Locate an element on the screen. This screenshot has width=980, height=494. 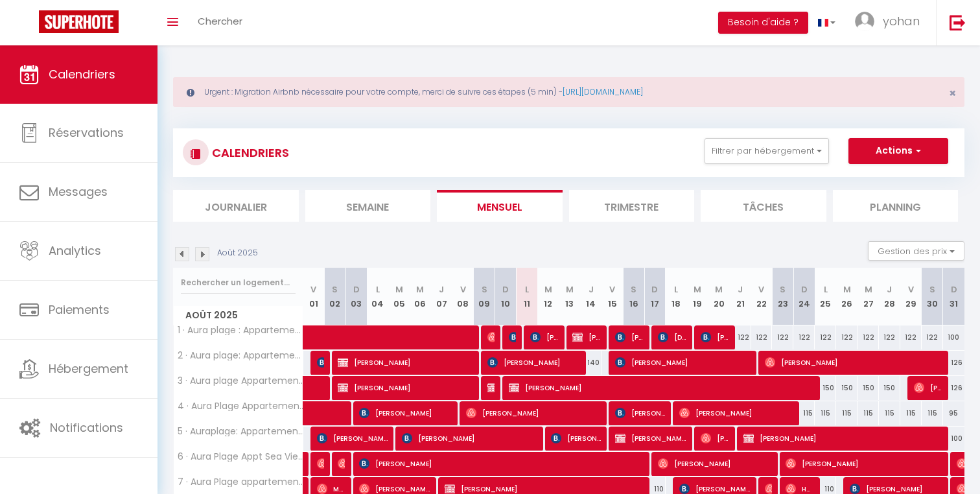
th: 26 is located at coordinates (847, 296).